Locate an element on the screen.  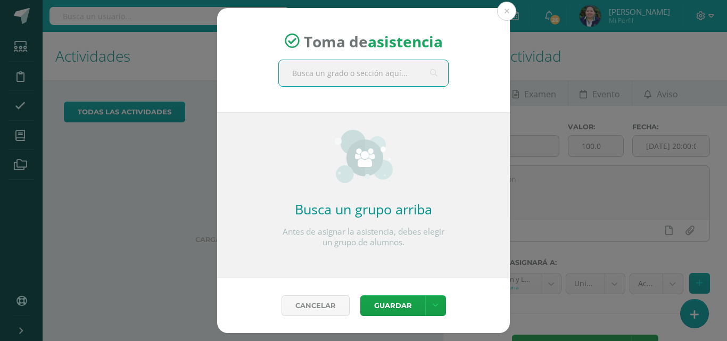
strong: asistencia is located at coordinates (405, 41).